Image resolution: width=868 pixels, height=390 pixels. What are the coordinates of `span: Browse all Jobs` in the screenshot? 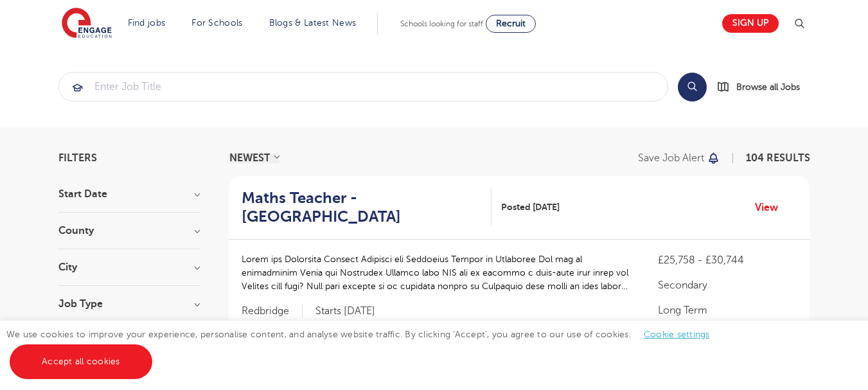 It's located at (767, 86).